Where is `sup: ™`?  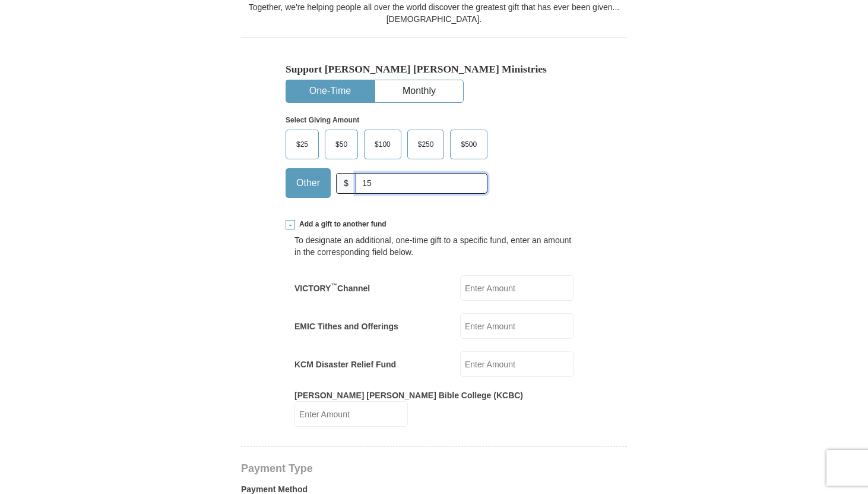 sup: ™ is located at coordinates (334, 285).